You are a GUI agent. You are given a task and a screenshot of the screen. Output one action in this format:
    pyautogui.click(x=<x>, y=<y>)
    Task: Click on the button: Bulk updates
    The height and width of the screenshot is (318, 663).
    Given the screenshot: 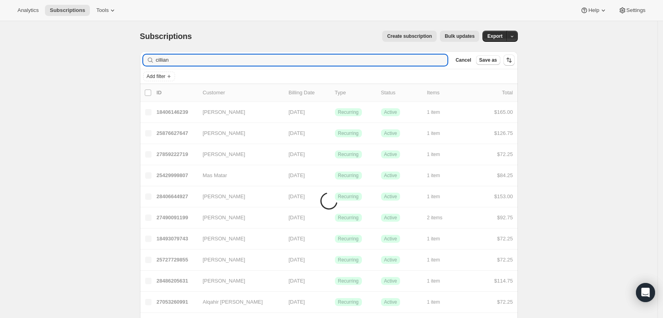 What is the action you would take?
    pyautogui.click(x=459, y=36)
    